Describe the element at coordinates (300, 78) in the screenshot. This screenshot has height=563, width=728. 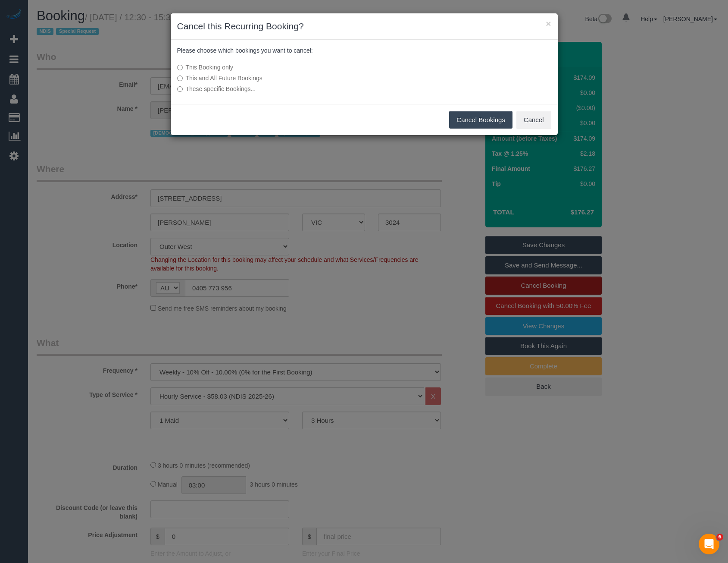
I see `label: This and All Future Bookings` at that location.